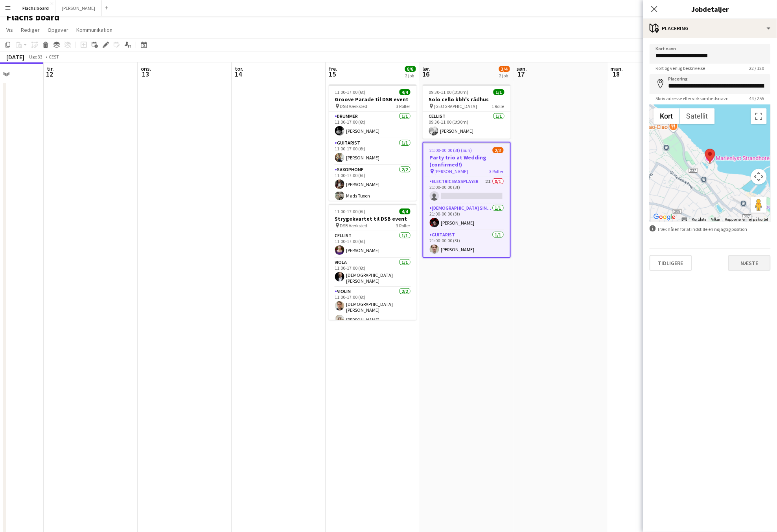  I want to click on span: 17, so click(522, 74).